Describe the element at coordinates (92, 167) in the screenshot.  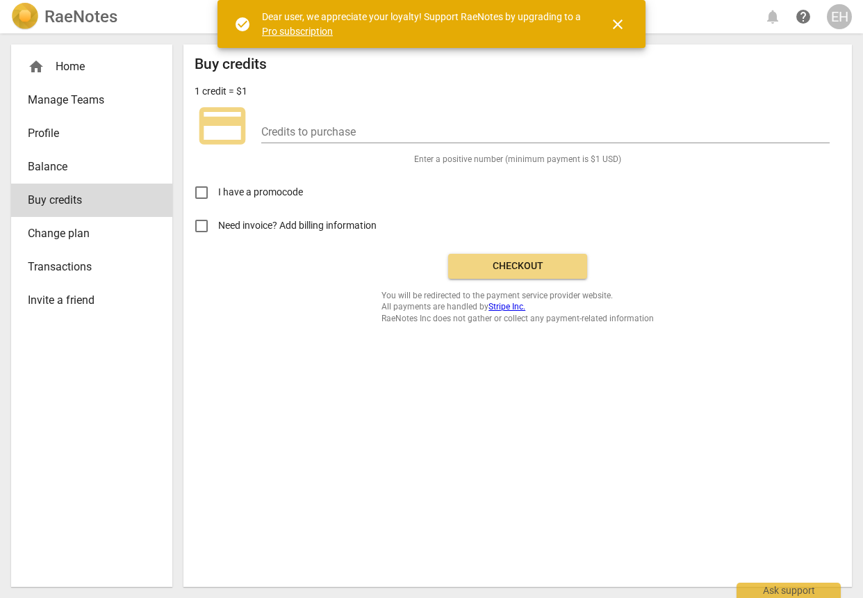
I see `a: Balance` at that location.